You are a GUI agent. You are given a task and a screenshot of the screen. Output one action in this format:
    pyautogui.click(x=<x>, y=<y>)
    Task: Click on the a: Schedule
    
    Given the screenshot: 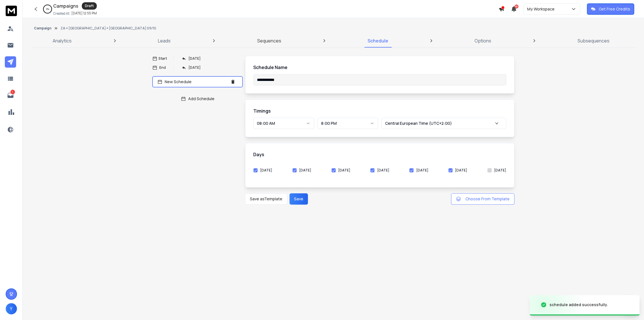 What is the action you would take?
    pyautogui.click(x=377, y=41)
    